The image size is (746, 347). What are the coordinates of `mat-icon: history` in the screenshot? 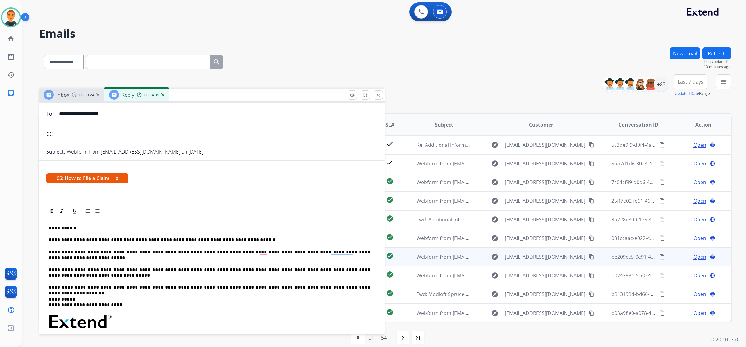 It's located at (11, 75).